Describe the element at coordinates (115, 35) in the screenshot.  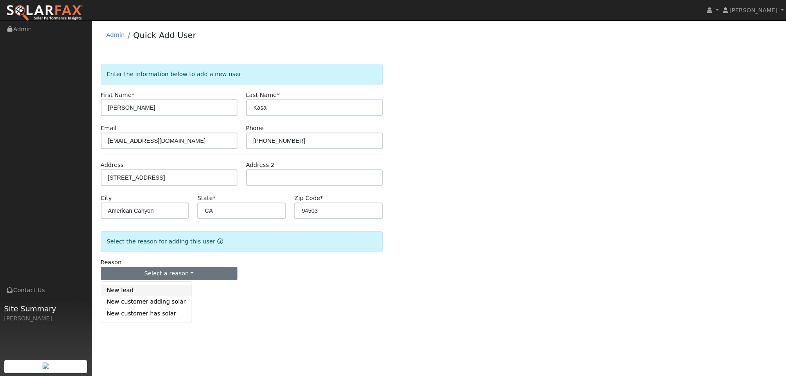
I see `a: Admin` at that location.